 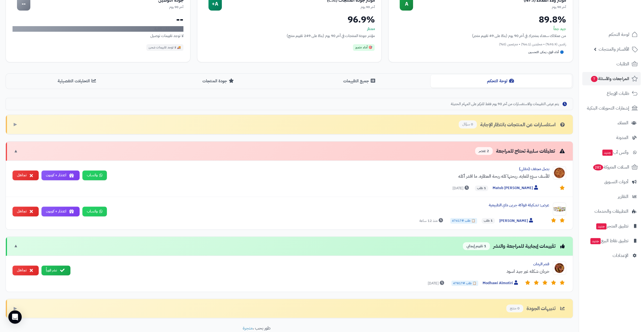 I want to click on span: 7, so click(x=594, y=79).